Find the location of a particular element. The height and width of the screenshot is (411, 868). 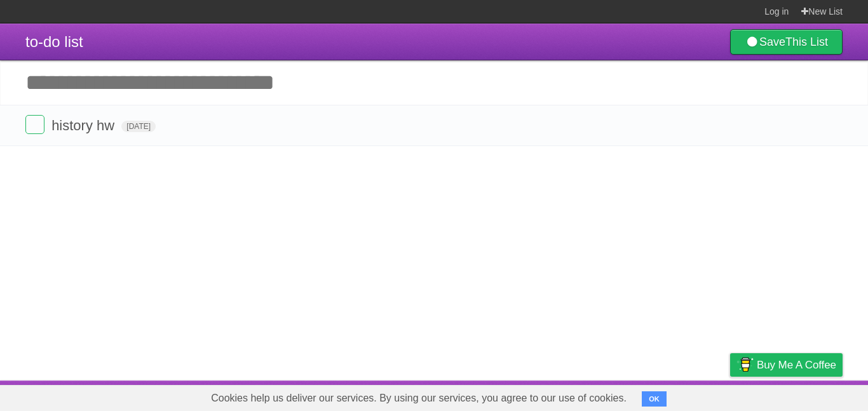

a: About is located at coordinates (575, 396).